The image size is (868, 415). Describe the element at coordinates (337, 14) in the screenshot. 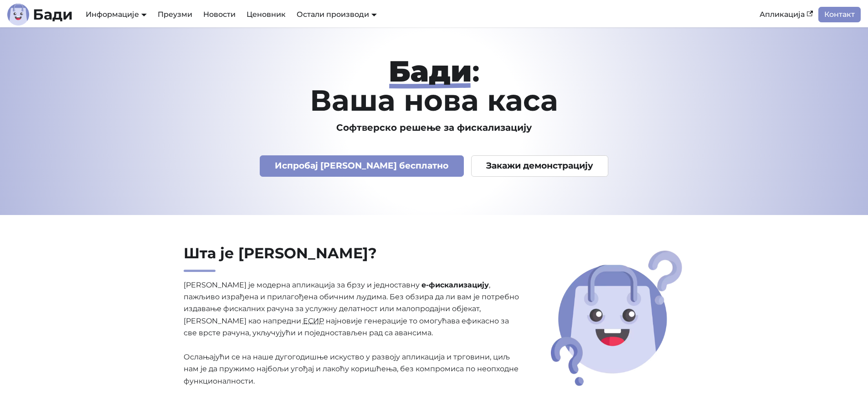

I see `a: Остали производи` at that location.